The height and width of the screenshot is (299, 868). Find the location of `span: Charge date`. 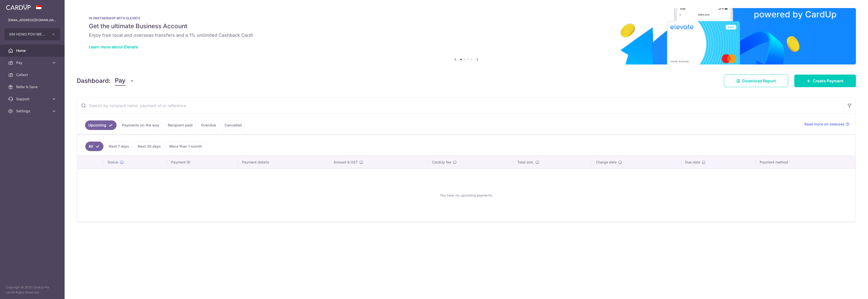

span: Charge date is located at coordinates (606, 163).